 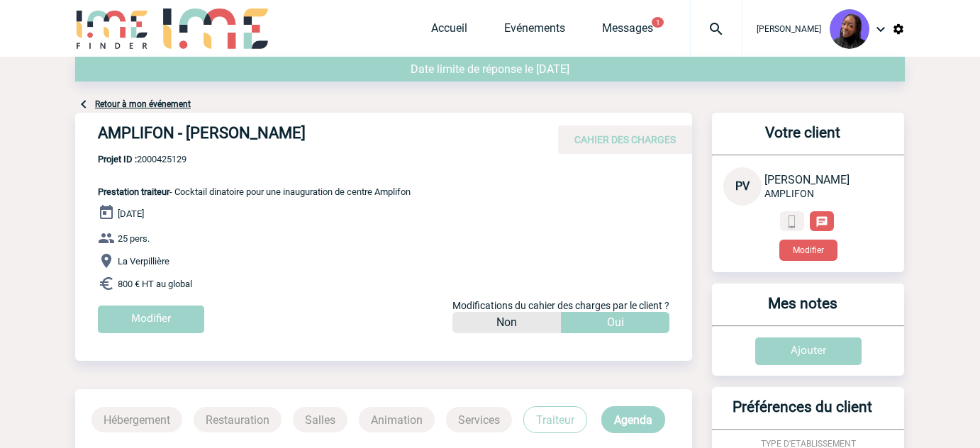 What do you see at coordinates (801, 139) in the screenshot?
I see `h3: Votre client` at bounding box center [801, 139].